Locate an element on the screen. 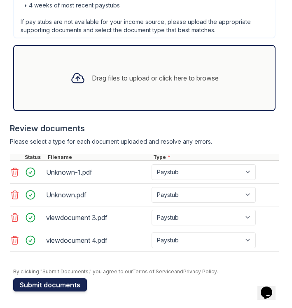  div: Unknown-1.pdf is located at coordinates (97, 172).